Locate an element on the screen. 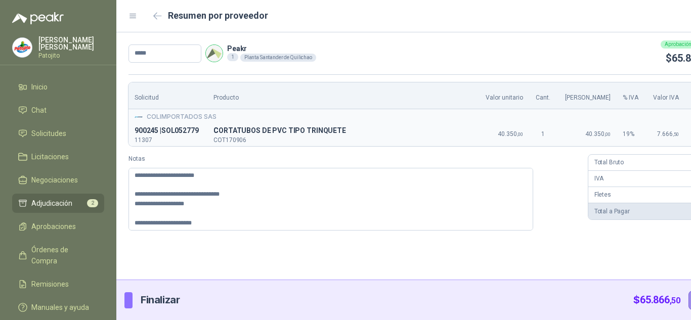 This screenshot has width=691, height=320. th: Valor IVA is located at coordinates (665, 96).